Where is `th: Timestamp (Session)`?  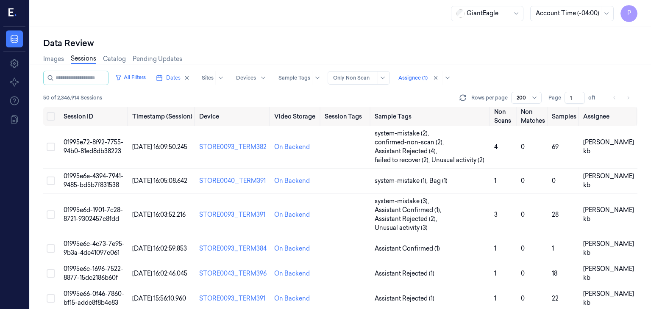 th: Timestamp (Session) is located at coordinates (162, 117).